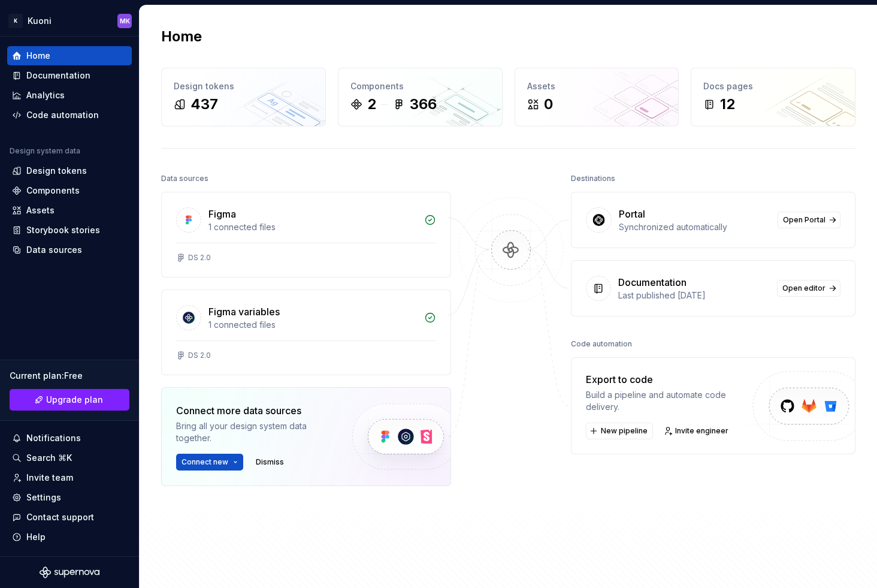 This screenshot has width=877, height=588. I want to click on a: Upgrade plan, so click(69, 400).